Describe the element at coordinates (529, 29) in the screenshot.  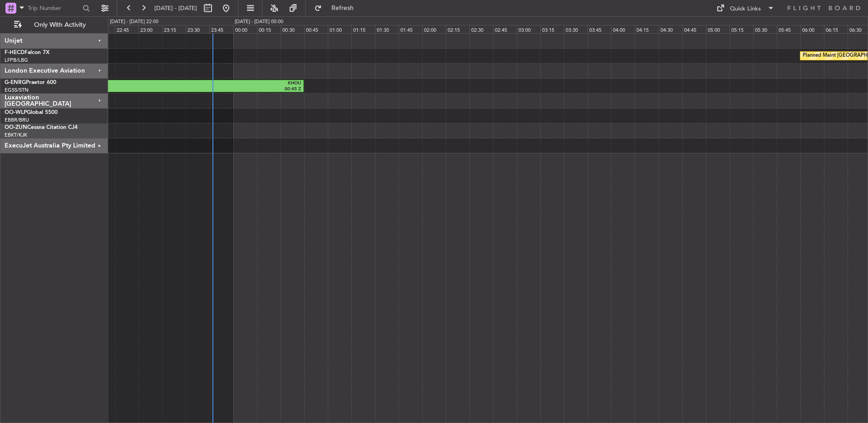
I see `div: 03:00` at that location.